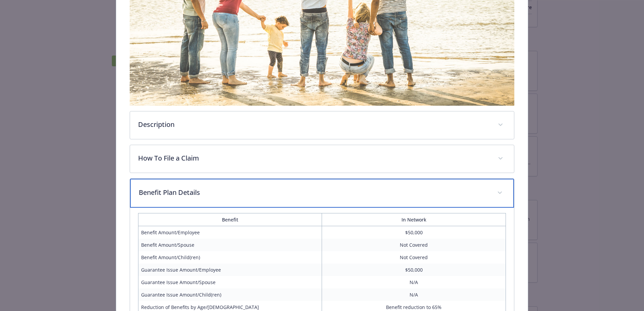 This screenshot has height=311, width=644. Describe the element at coordinates (322, 159) in the screenshot. I see `div: How To File a Claim` at that location.